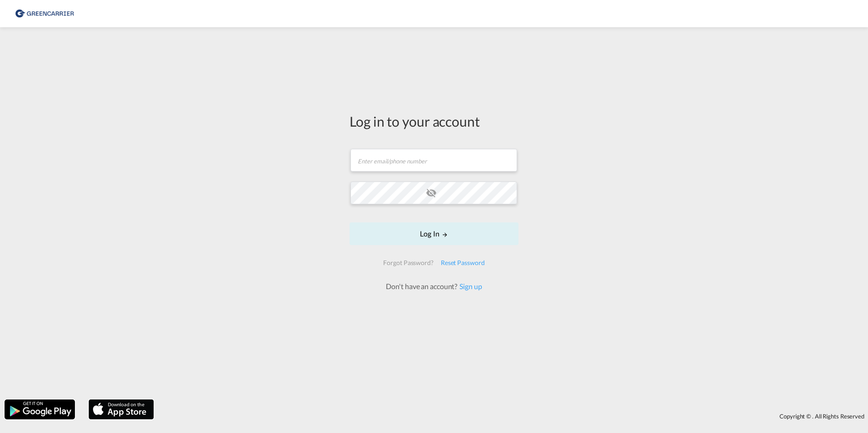 The image size is (868, 433). Describe the element at coordinates (40, 410) in the screenshot. I see `img: google.png` at that location.